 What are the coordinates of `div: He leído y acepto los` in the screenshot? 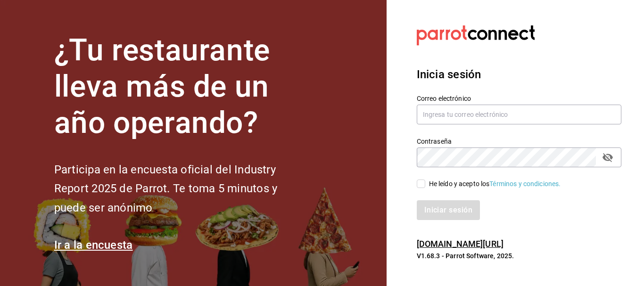 It's located at (495, 184).